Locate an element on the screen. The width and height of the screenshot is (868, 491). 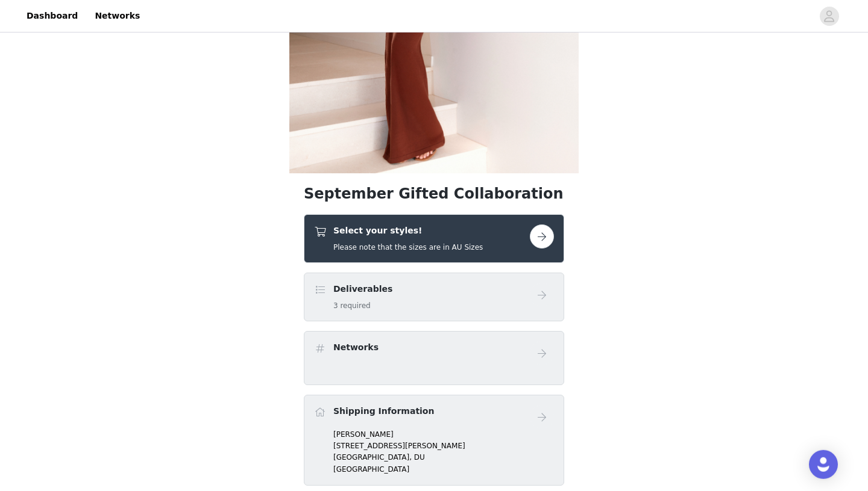
h4: Deliverables is located at coordinates (363, 289).